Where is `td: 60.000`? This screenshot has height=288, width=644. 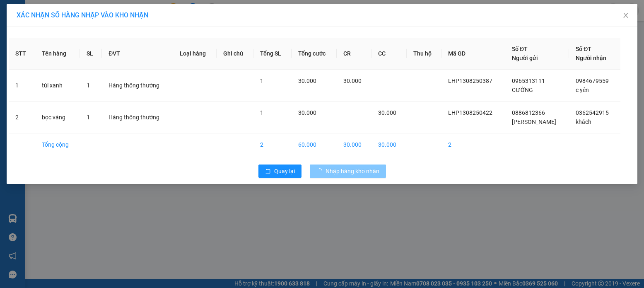 td: 60.000 is located at coordinates (314, 145).